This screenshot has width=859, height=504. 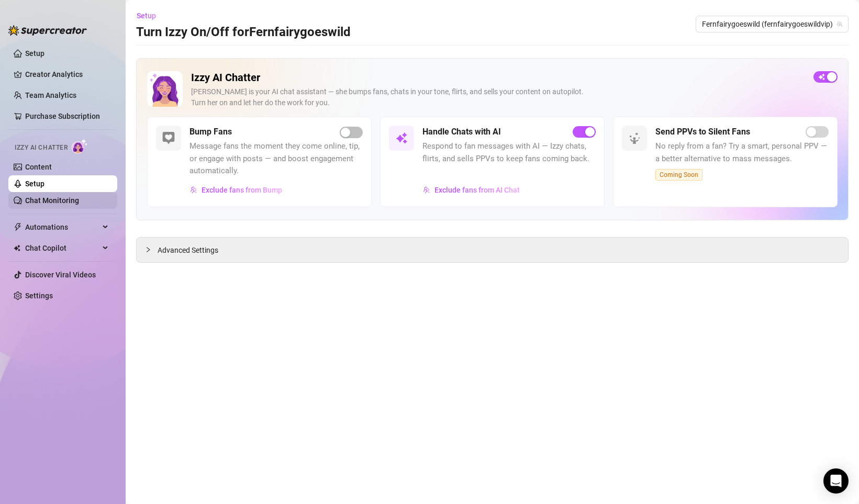 I want to click on h5: Handle Chats with AI, so click(x=462, y=132).